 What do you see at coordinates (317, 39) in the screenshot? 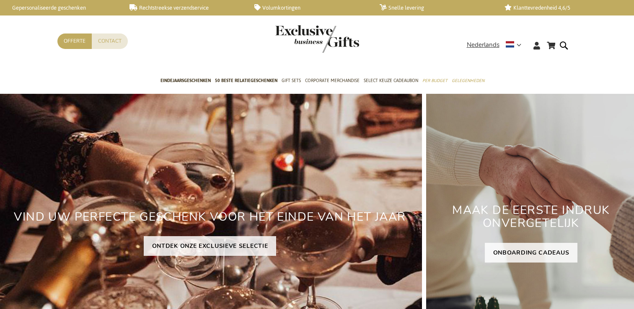
I see `img: Exclusive Business gifts logo` at bounding box center [317, 39].